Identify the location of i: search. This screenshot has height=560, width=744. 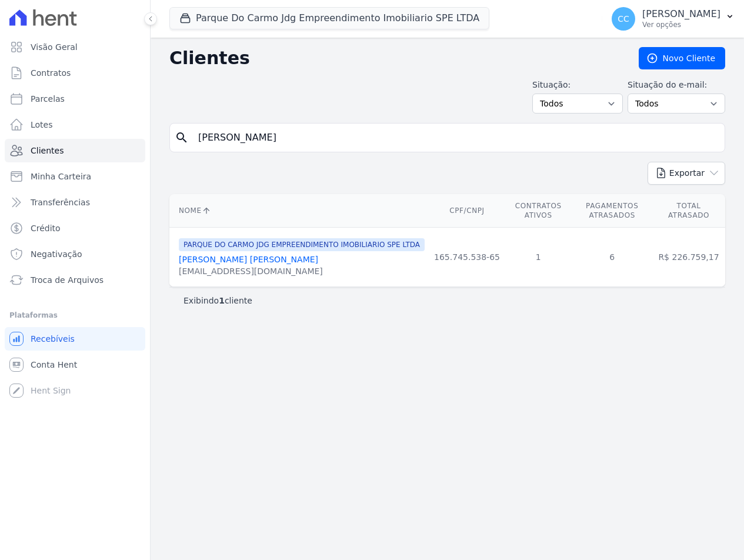
(181, 138).